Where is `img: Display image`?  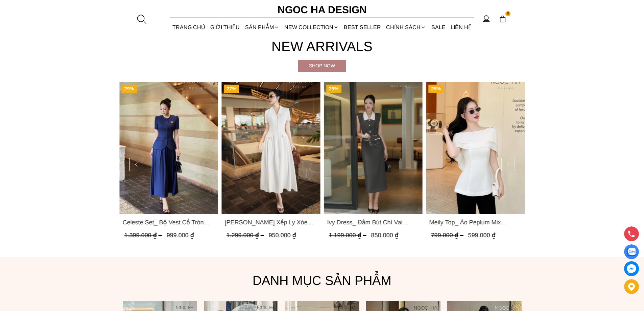
img: Display image is located at coordinates (631, 252).